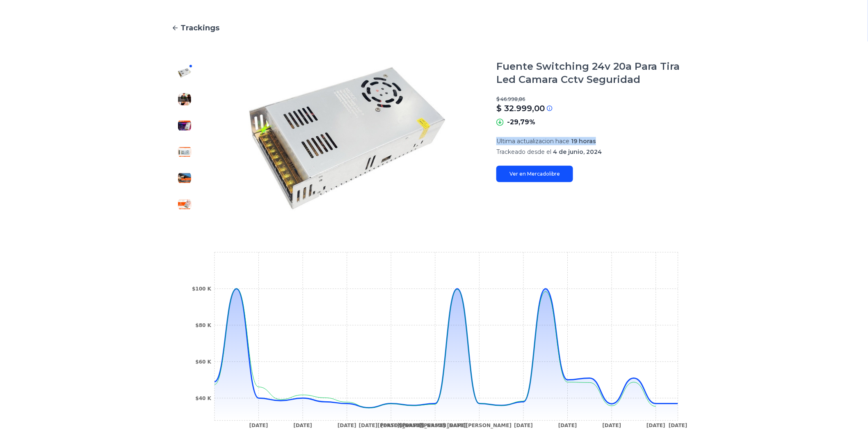 The height and width of the screenshot is (430, 868). I want to click on p: $ 46.998,86, so click(597, 99).